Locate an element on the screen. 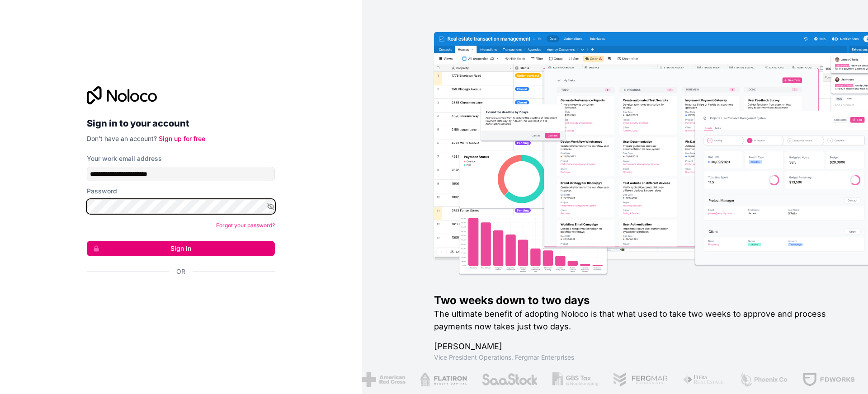 The width and height of the screenshot is (868, 394). img: /assets/saastock-C6Zbiodz.png is located at coordinates (508, 379).